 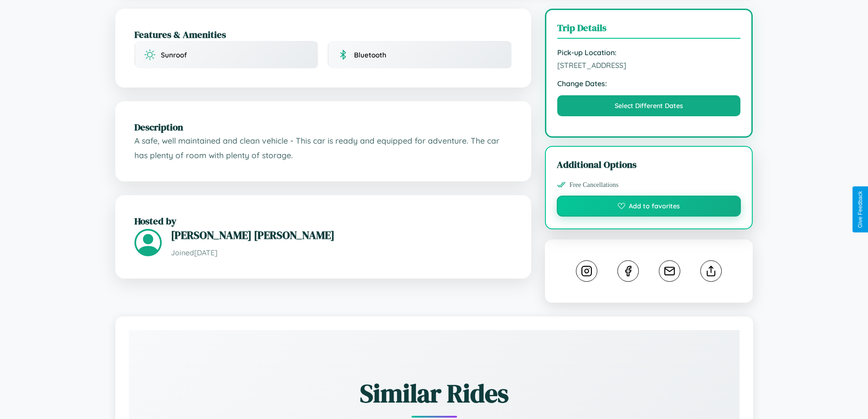 I want to click on strong: Pick-up Location:, so click(x=649, y=52).